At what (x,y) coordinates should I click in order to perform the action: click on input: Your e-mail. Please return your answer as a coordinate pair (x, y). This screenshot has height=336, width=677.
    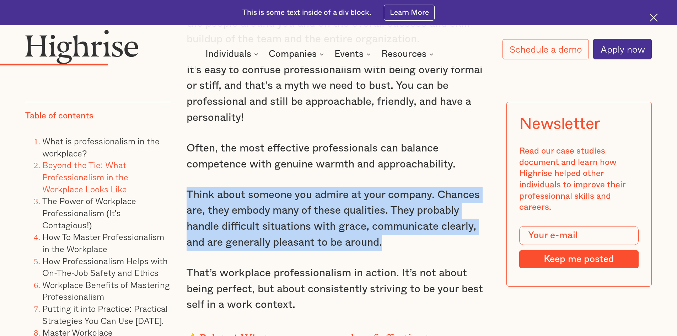
    Looking at the image, I should click on (579, 236).